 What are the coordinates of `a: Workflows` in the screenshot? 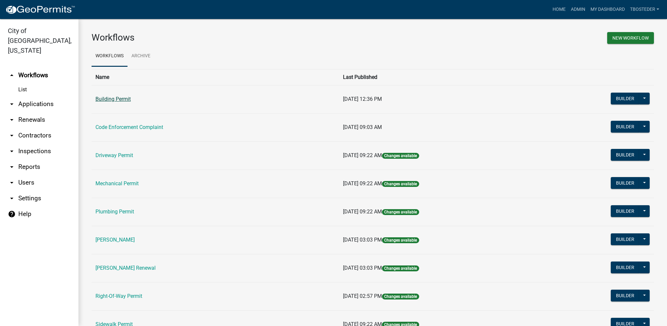 It's located at (110, 56).